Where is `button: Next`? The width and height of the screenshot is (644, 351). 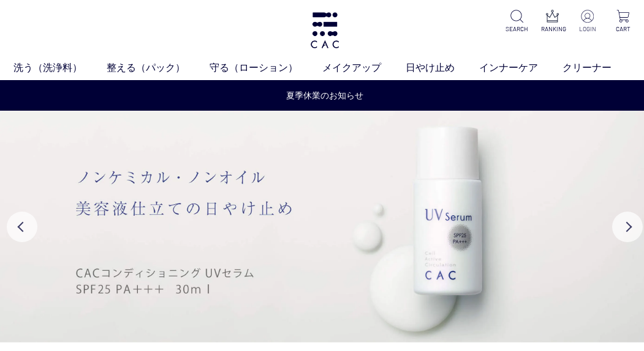
button: Next is located at coordinates (627, 227).